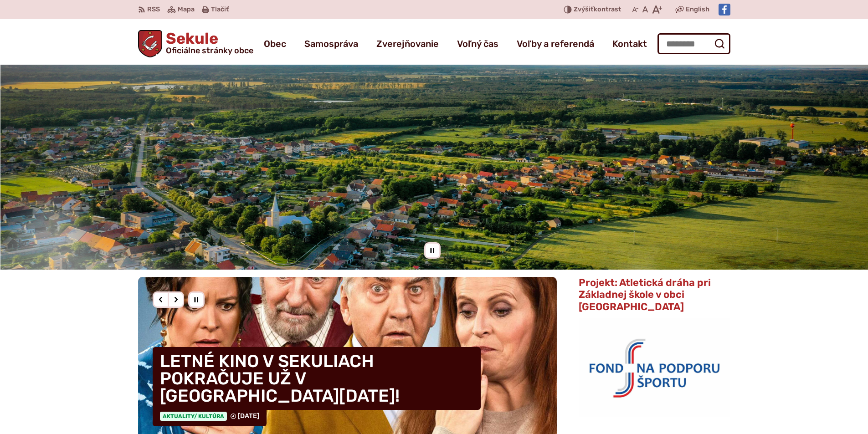 This screenshot has width=868, height=434. I want to click on span: RSS, so click(153, 10).